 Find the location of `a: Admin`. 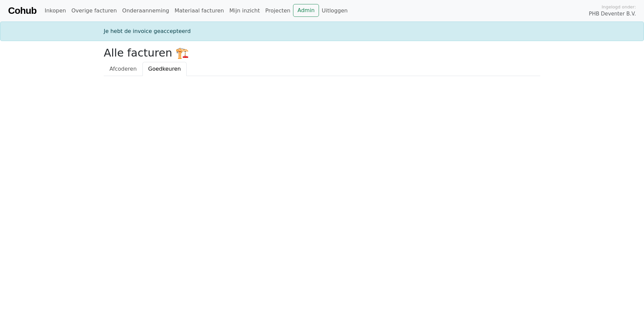

a: Admin is located at coordinates (306, 10).